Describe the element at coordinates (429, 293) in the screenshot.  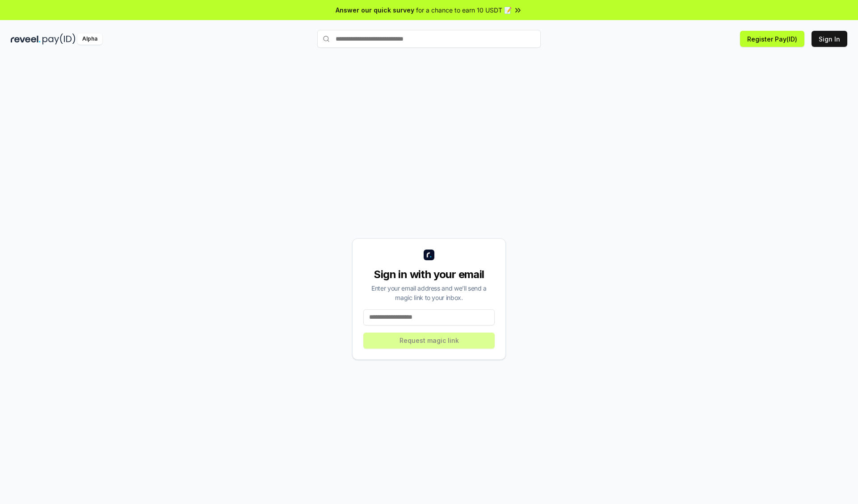
I see `div: Enter your email address and we’ll send a magic link to your inbox.` at that location.